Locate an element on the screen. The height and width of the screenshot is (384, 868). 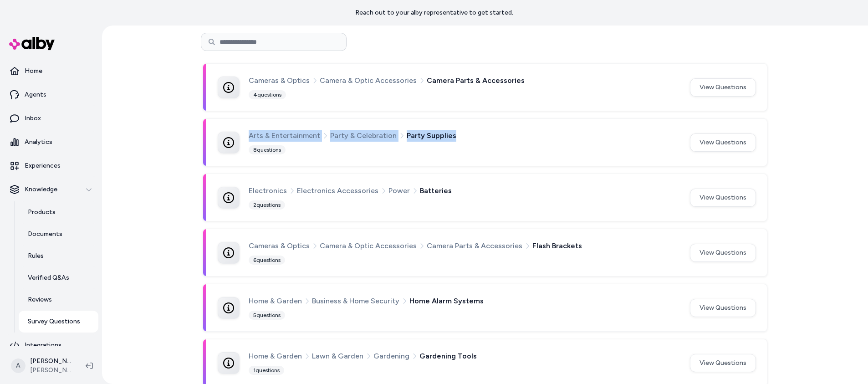
div: 4 questions is located at coordinates (267, 95).